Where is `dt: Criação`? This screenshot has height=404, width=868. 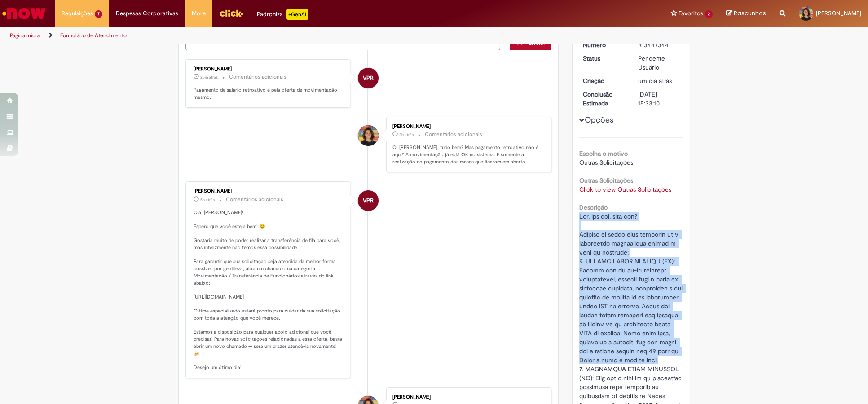 dt: Criação is located at coordinates (604, 81).